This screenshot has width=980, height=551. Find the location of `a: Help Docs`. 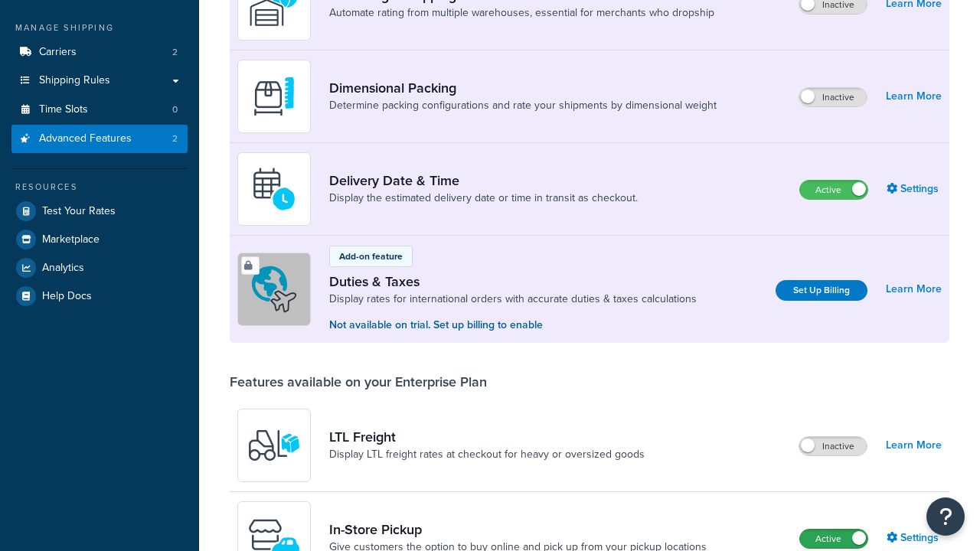

a: Help Docs is located at coordinates (100, 296).